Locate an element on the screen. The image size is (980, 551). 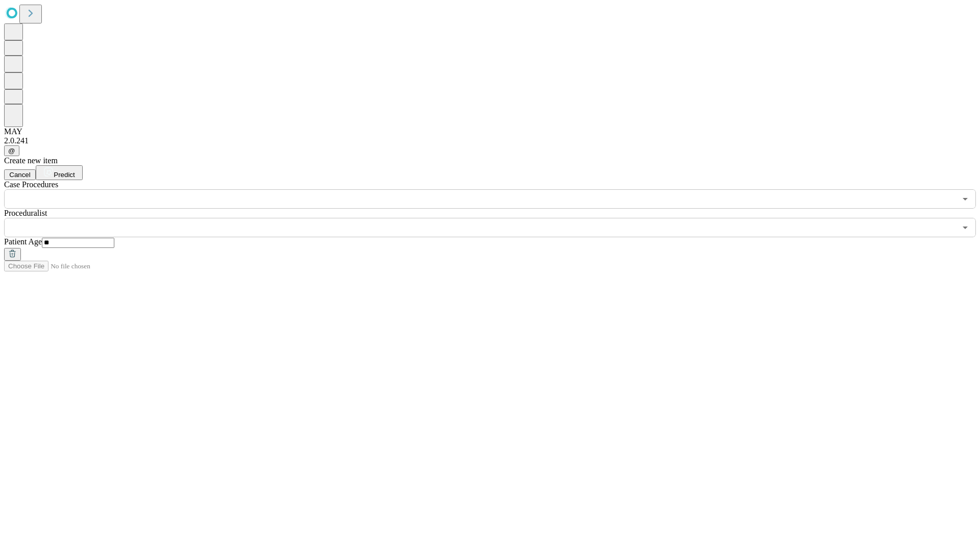
span: Predict is located at coordinates (64, 175).